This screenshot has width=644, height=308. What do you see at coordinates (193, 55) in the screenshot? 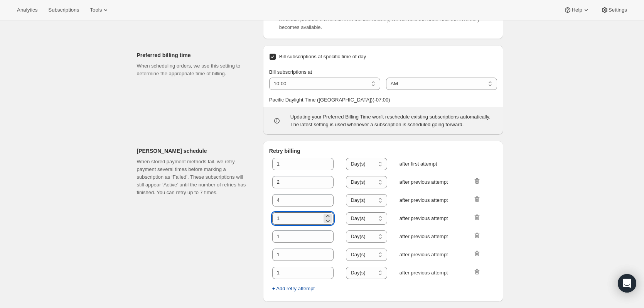
I see `h2: Preferred billing time` at bounding box center [193, 55].